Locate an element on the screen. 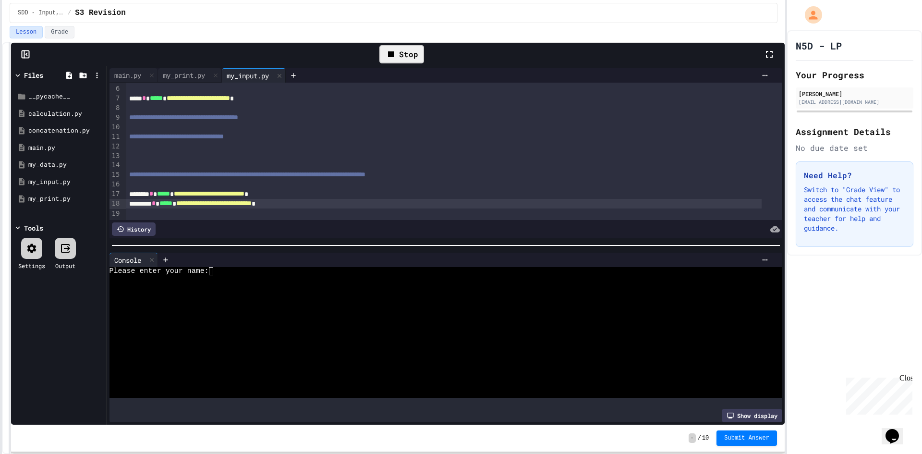 The width and height of the screenshot is (922, 454). div: 19 is located at coordinates (115, 214).